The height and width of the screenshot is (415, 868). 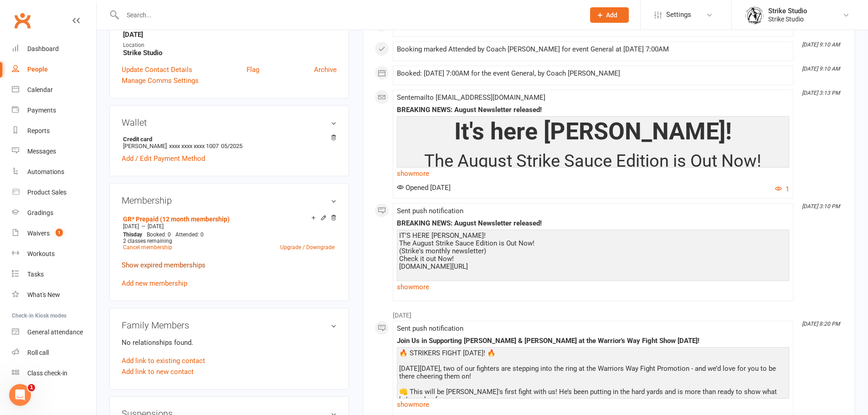 What do you see at coordinates (54, 90) in the screenshot?
I see `a: Calendar` at bounding box center [54, 90].